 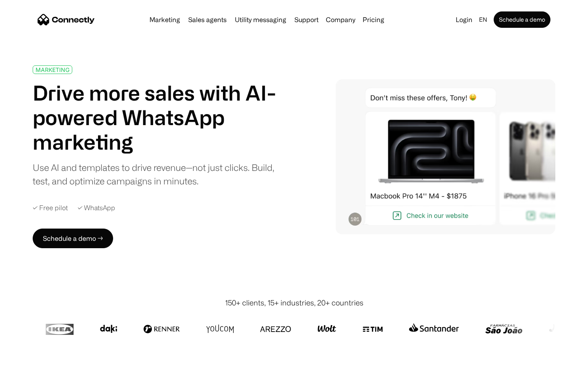 What do you see at coordinates (33, 359) in the screenshot?
I see `ul: Language list` at bounding box center [33, 359].